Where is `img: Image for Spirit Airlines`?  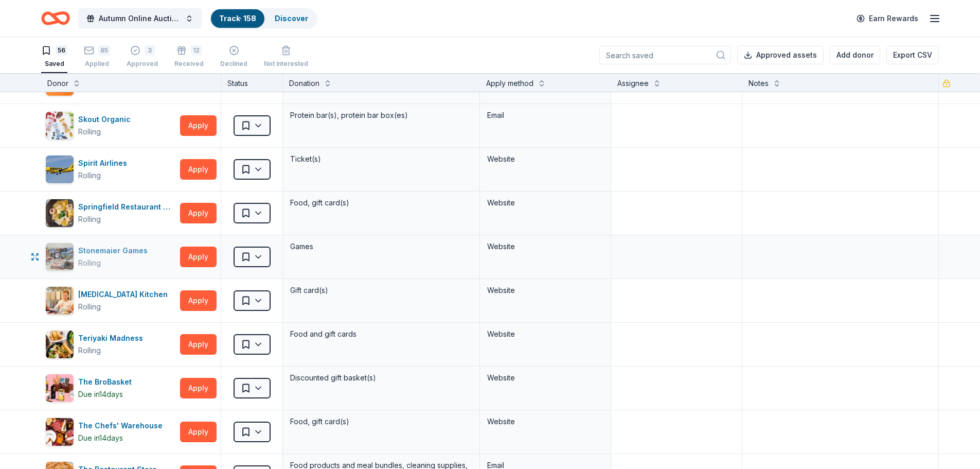
img: Image for Spirit Airlines is located at coordinates (60, 170).